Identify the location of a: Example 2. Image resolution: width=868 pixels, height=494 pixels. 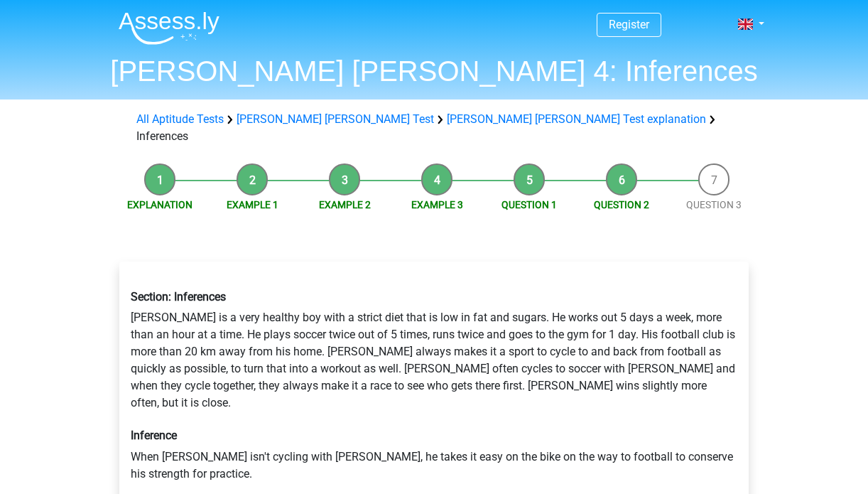
(345, 205).